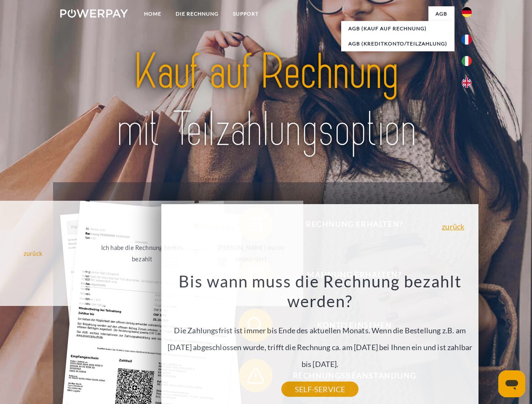 Image resolution: width=532 pixels, height=404 pixels. Describe the element at coordinates (152, 14) in the screenshot. I see `a: Home` at that location.